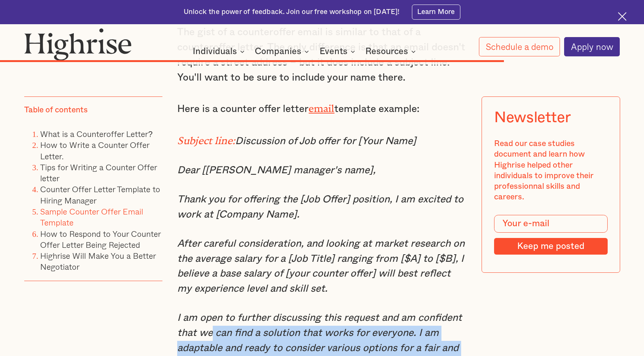 The width and height of the screenshot is (644, 356). What do you see at coordinates (92, 217) in the screenshot?
I see `a: Sample Counter Offer Email Template` at bounding box center [92, 217].